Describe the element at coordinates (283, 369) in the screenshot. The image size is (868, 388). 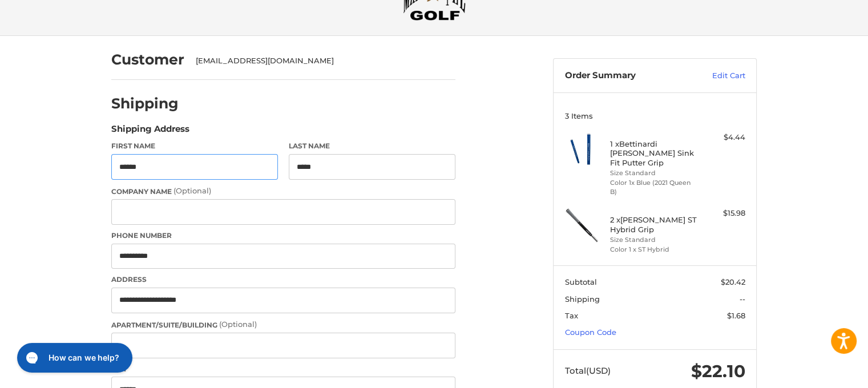
I see `label: City` at that location.